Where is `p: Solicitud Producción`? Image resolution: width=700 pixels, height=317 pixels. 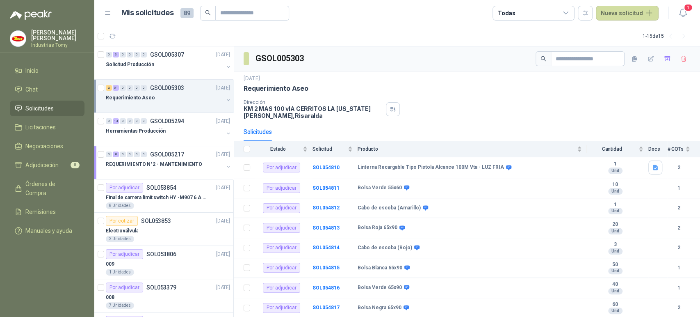 p: Solicitud Producción is located at coordinates (130, 64).